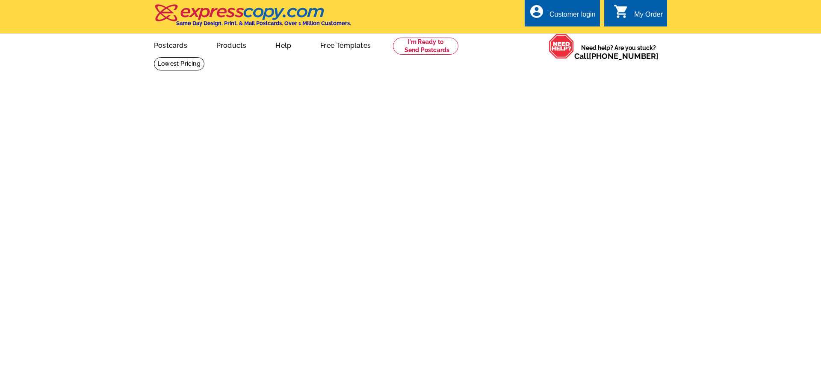 Image resolution: width=821 pixels, height=389 pixels. Describe the element at coordinates (171, 44) in the screenshot. I see `a: Postcards` at that location.